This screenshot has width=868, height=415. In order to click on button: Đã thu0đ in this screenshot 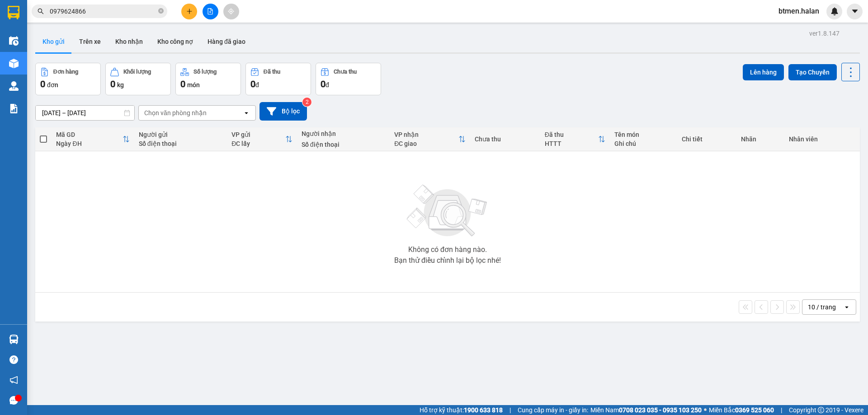, I will do `click(278, 79)`.